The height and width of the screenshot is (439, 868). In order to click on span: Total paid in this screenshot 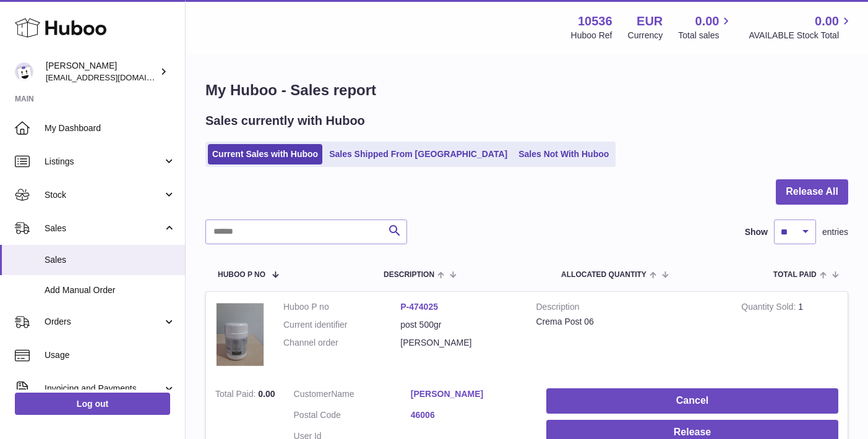, I will do `click(795, 275)`.